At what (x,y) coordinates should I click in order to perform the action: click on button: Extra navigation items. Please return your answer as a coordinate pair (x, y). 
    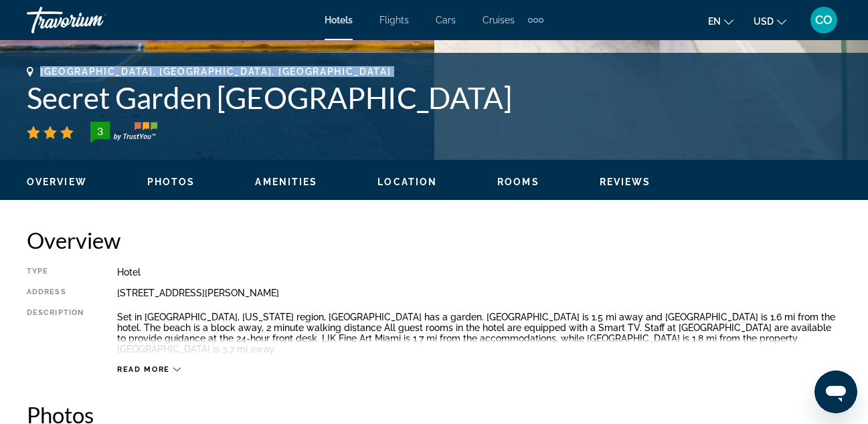
    Looking at the image, I should click on (536, 20).